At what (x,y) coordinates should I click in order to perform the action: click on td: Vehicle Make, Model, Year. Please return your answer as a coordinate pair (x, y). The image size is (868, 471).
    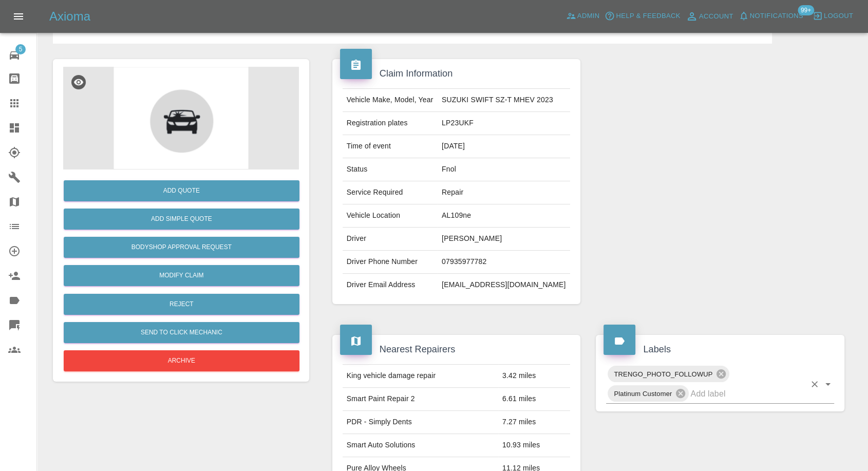
    Looking at the image, I should click on (390, 100).